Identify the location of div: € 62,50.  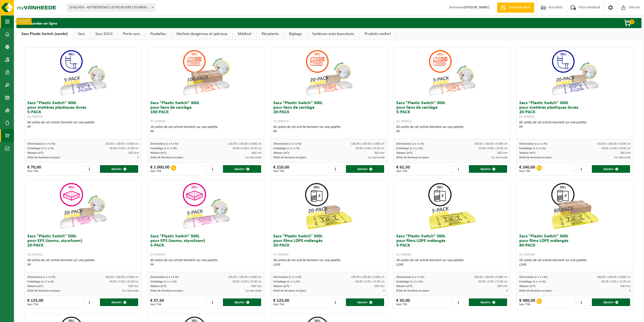
(403, 169).